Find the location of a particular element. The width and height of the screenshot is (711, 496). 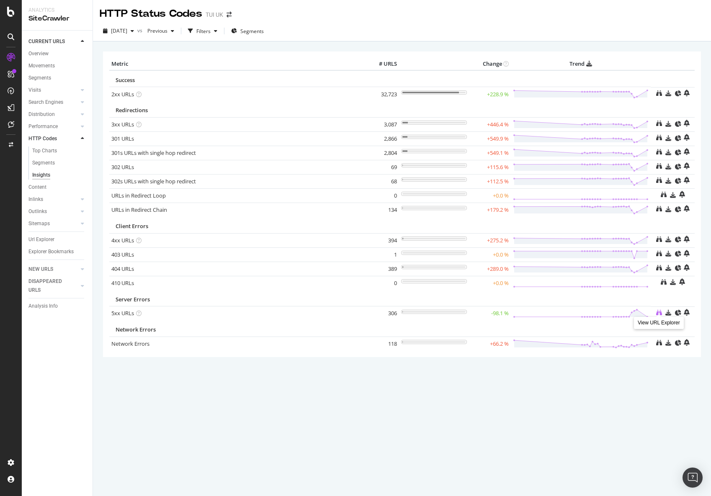

span: Client Errors is located at coordinates (132, 226).